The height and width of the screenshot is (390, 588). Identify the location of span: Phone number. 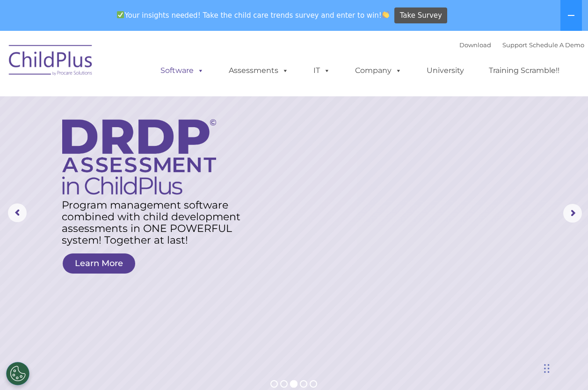
(150, 103).